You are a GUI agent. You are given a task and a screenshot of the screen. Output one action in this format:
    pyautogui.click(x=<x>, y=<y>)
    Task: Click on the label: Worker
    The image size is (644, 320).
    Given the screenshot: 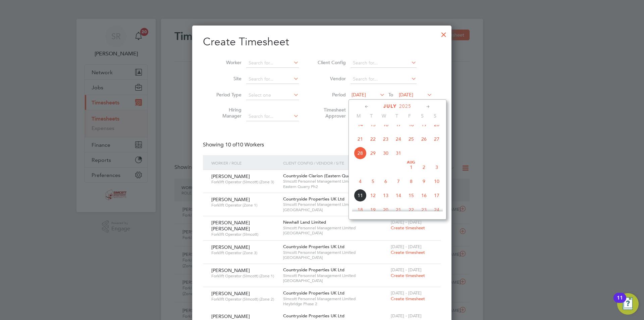 What is the action you would take?
    pyautogui.click(x=226, y=62)
    